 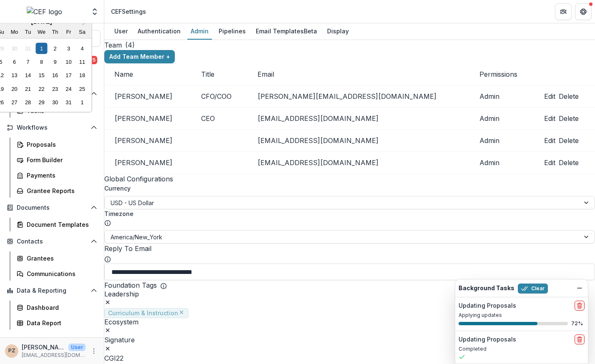 I want to click on h2: Background Tasks, so click(x=486, y=288).